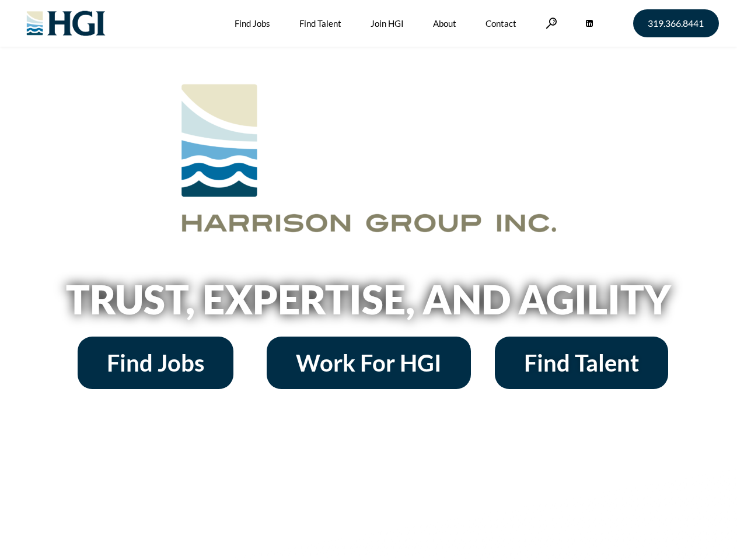  I want to click on h2: Trust, Expertise, and Agility, so click(369, 299).